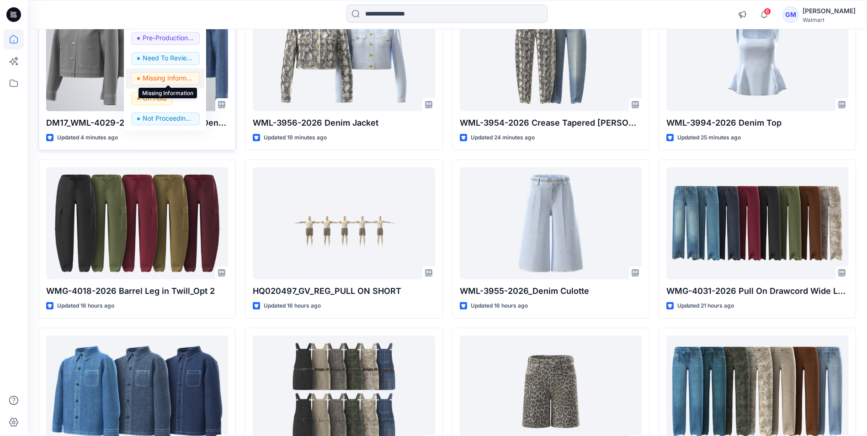 This screenshot has width=867, height=436. Describe the element at coordinates (502, 137) in the screenshot. I see `p: Updated 24 minutes ago` at that location.